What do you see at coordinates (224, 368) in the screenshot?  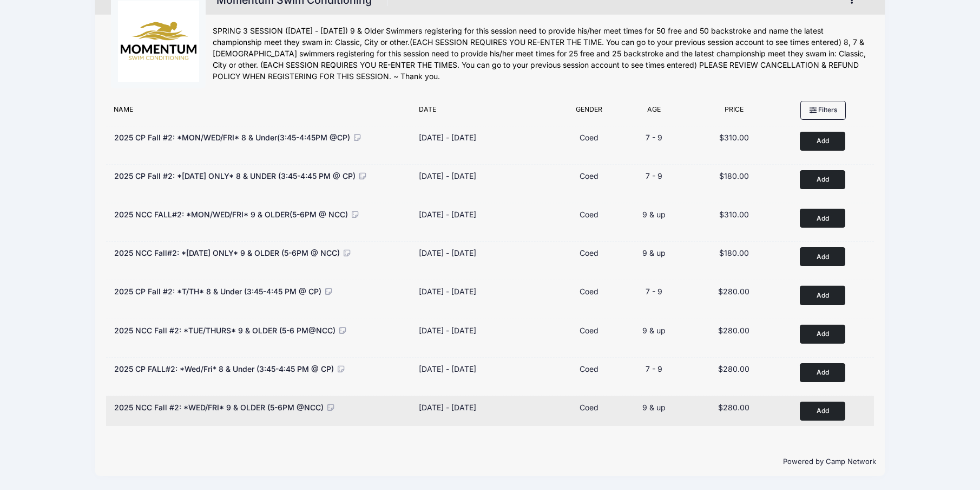 I see `span: 2025 CP FALL#2: *Wed/Fri* 8 & Under (3:45-4:45 PM @ CP)` at bounding box center [224, 368].